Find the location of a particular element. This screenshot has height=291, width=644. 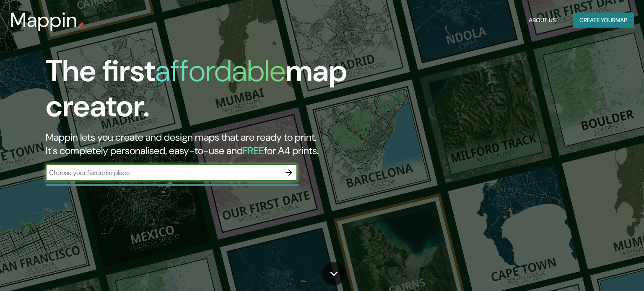

button: Create yourmap is located at coordinates (603, 20).